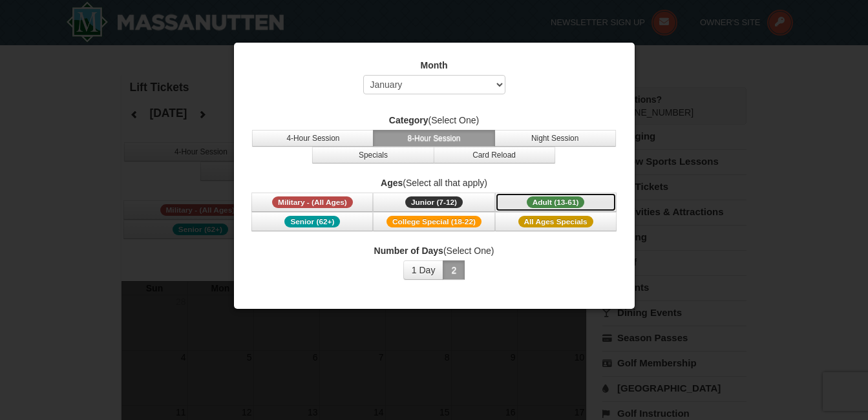 The height and width of the screenshot is (420, 868). What do you see at coordinates (423, 271) in the screenshot?
I see `button: 1 Day` at bounding box center [423, 271].